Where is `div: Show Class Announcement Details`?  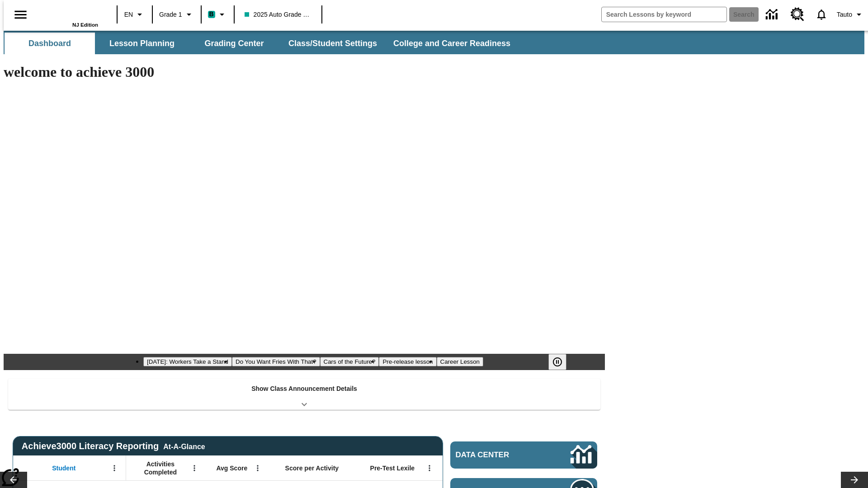 div: Show Class Announcement Details is located at coordinates (304, 394).